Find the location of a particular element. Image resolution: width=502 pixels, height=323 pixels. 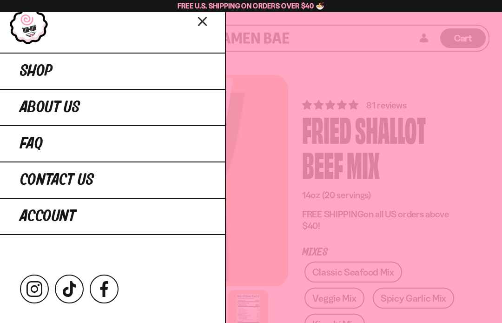

span: Free U.S. Shipping on Orders over $40 🍜 is located at coordinates (251, 6).